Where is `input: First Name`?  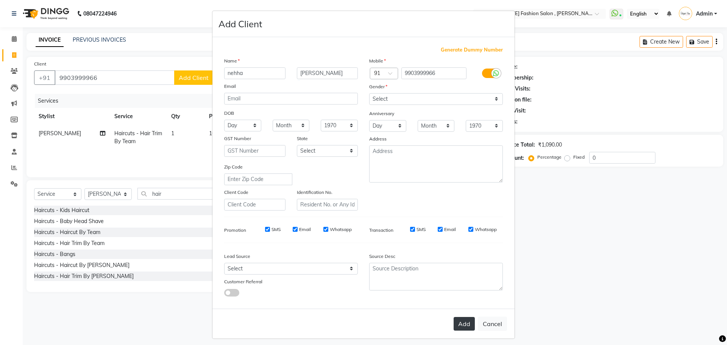
input: First Name is located at coordinates (255, 73).